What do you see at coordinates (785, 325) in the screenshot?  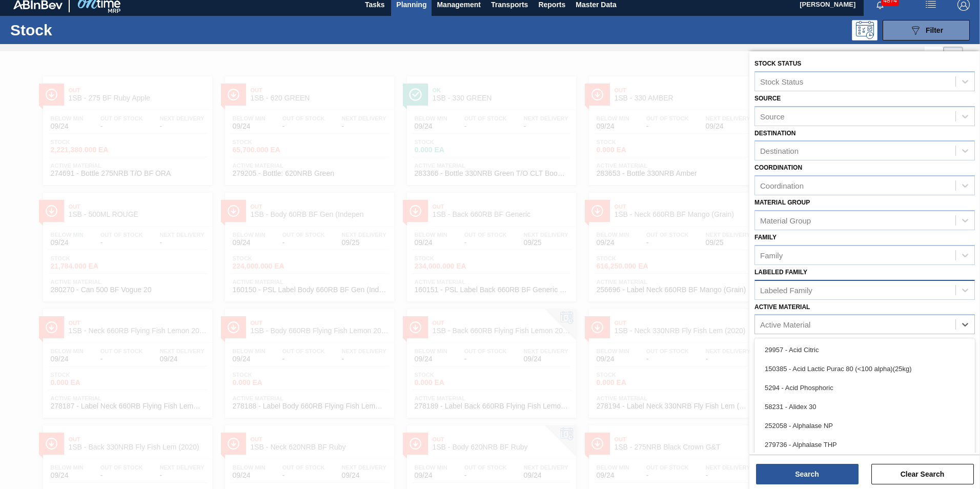 I see `div: Active Material` at bounding box center [785, 325].